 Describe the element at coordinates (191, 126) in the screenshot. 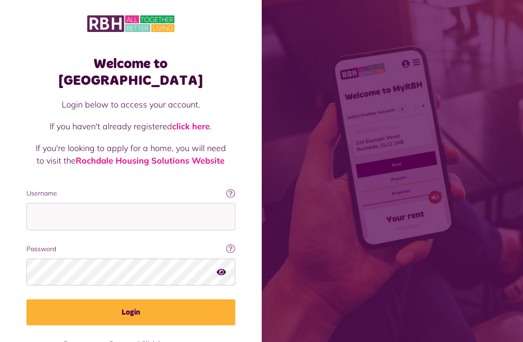

I see `a: click here` at that location.